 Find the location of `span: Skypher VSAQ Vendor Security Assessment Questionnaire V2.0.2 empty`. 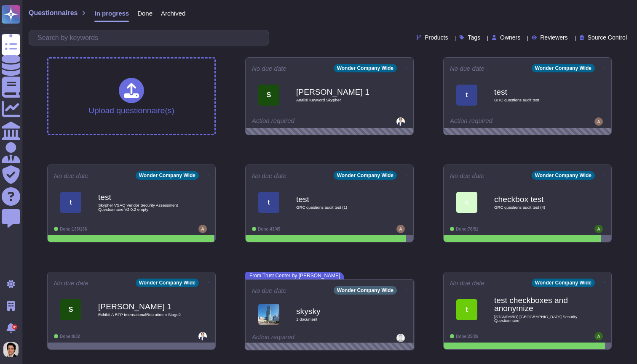

span: Skypher VSAQ Vendor Security Assessment Questionnaire V2.0.2 empty is located at coordinates (140, 207).